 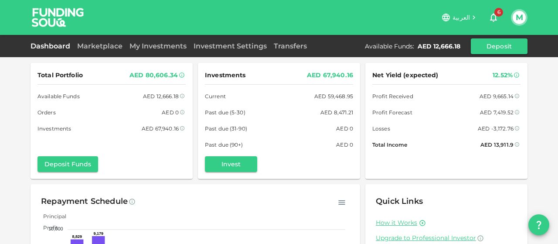 I want to click on span: Quick Links, so click(x=399, y=201).